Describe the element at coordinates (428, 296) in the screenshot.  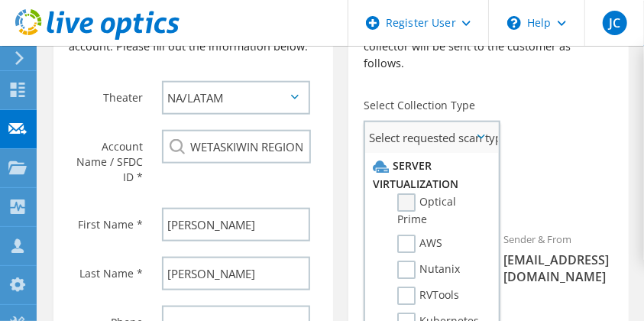
I see `label: RVTools` at that location.